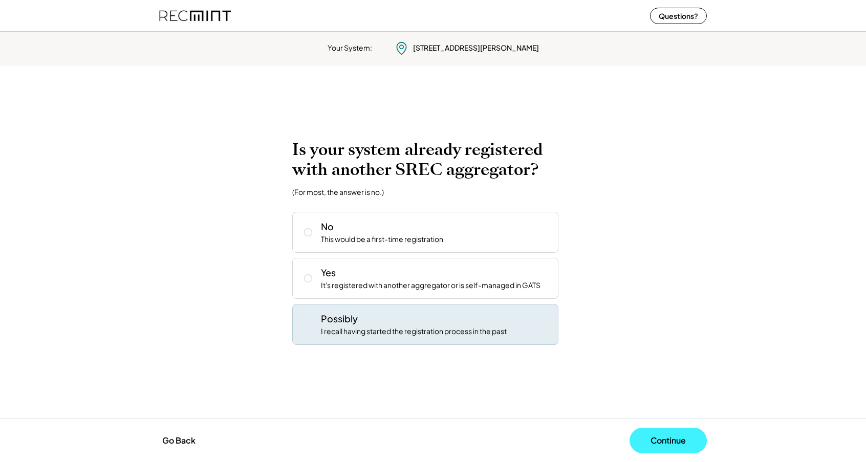 The height and width of the screenshot is (462, 866). Describe the element at coordinates (433, 160) in the screenshot. I see `h2: Is your system already registered with another SREC aggregator?` at that location.